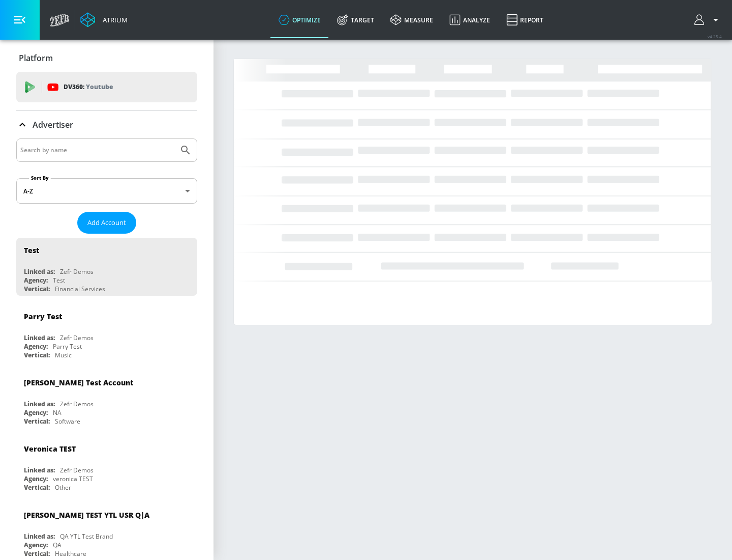 This screenshot has height=560, width=732. What do you see at coordinates (63, 355) in the screenshot?
I see `div: Music` at bounding box center [63, 355].